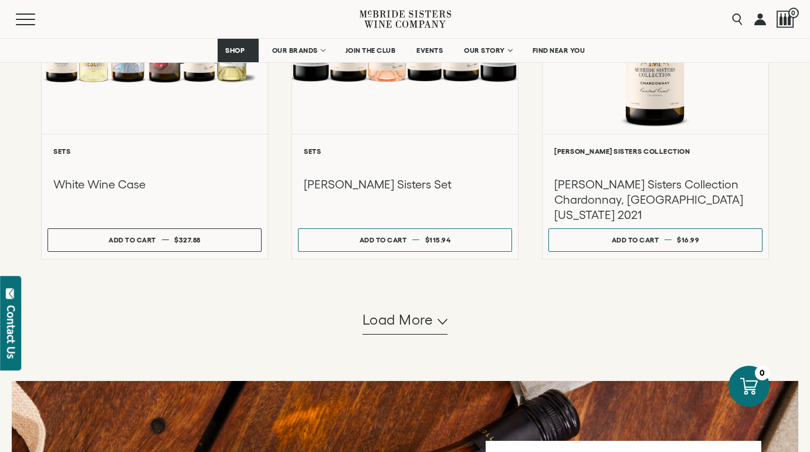 The width and height of the screenshot is (810, 452). I want to click on span: FIND NEAR YOU, so click(559, 50).